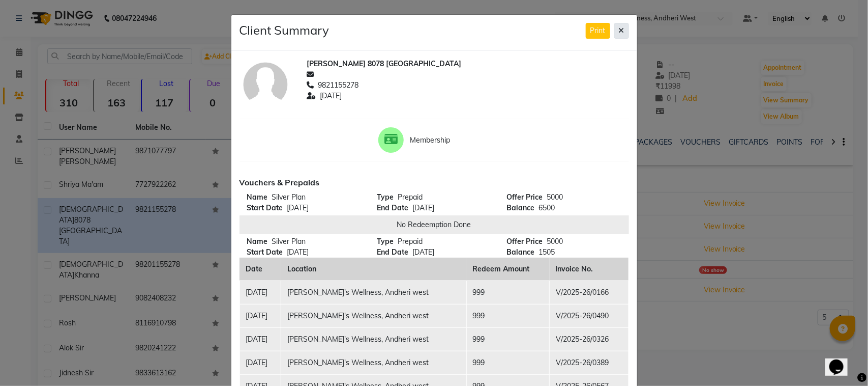 The image size is (868, 386). What do you see at coordinates (374, 269) in the screenshot?
I see `th: Location` at bounding box center [374, 269].